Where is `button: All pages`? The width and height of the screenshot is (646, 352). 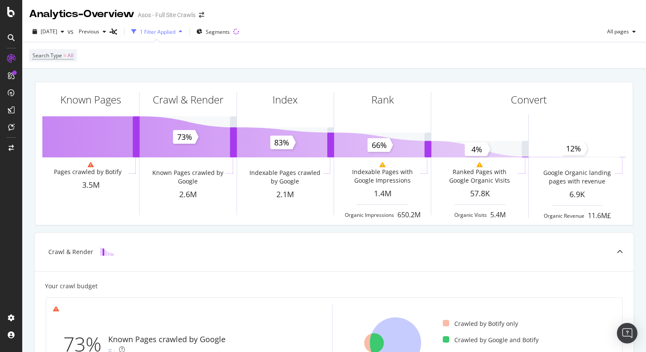
button: All pages is located at coordinates (621, 32).